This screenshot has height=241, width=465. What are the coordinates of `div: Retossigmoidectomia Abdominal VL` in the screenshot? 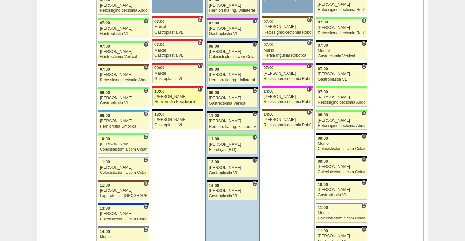 It's located at (341, 102).